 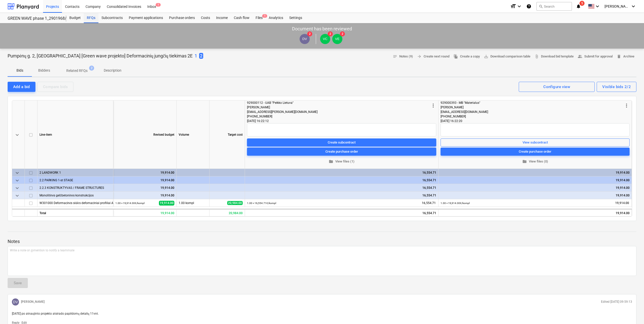 I want to click on button: Create a copy, so click(x=467, y=56).